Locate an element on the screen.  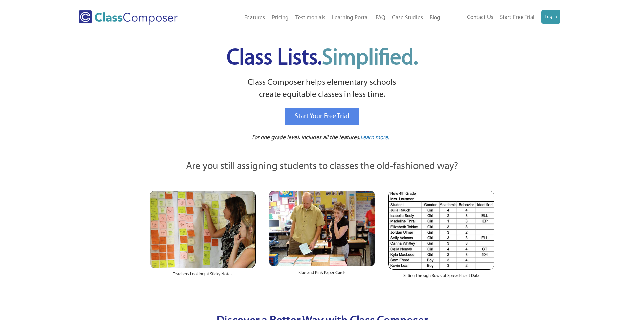
span: Class Lists. is located at coordinates (322, 58).